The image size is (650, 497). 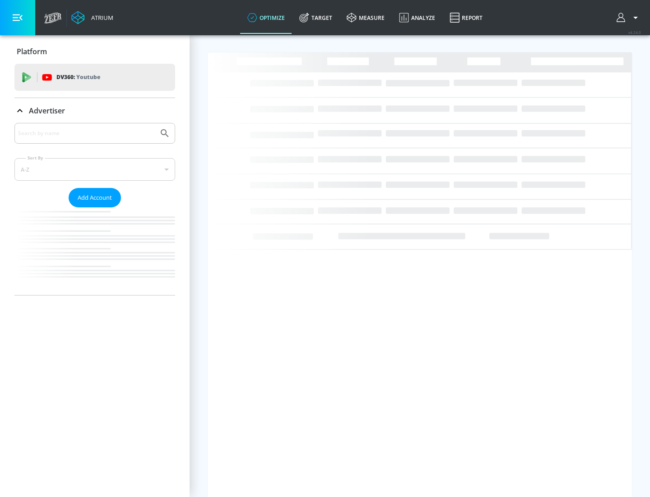 What do you see at coordinates (35, 158) in the screenshot?
I see `label: Sort By` at bounding box center [35, 158].